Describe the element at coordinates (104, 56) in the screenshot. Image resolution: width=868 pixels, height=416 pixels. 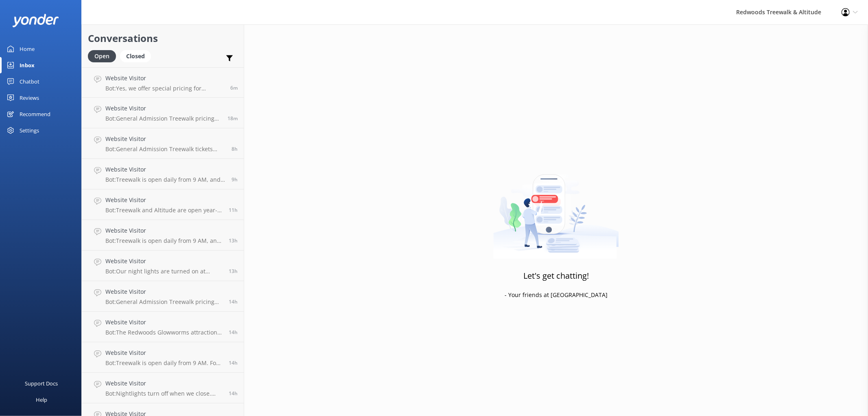
I see `a: Open` at that location.